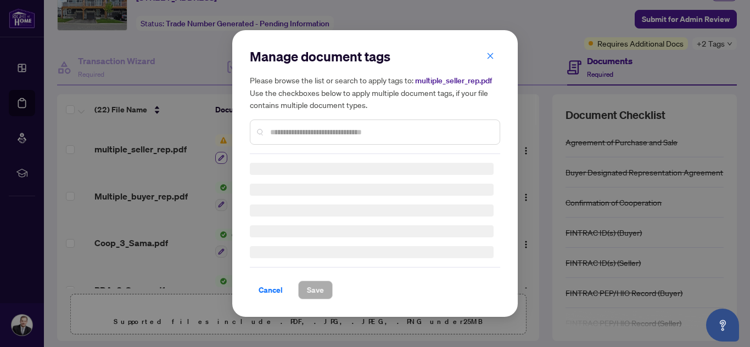 The height and width of the screenshot is (347, 750). I want to click on h5: Please browse the list or search to apply tags to: Use the checkboxes below to apply multiple doc..., so click(375, 92).